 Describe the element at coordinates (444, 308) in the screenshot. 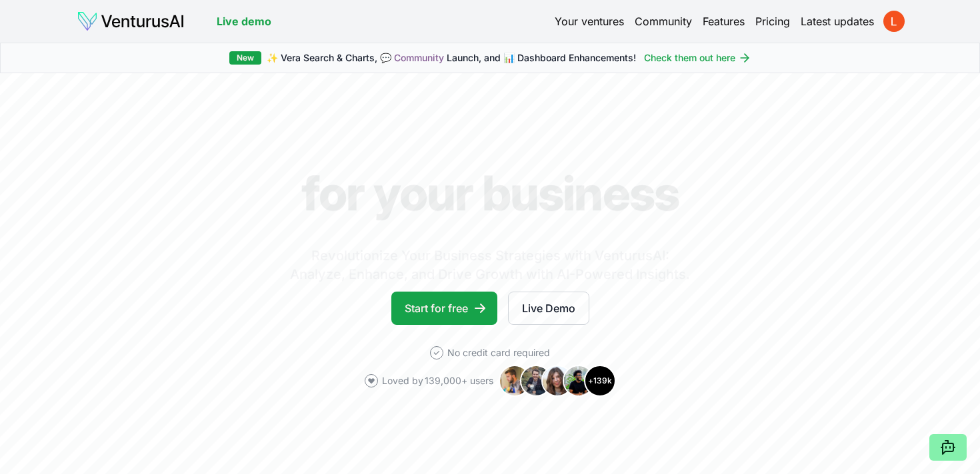

I see `a: Start for free` at that location.